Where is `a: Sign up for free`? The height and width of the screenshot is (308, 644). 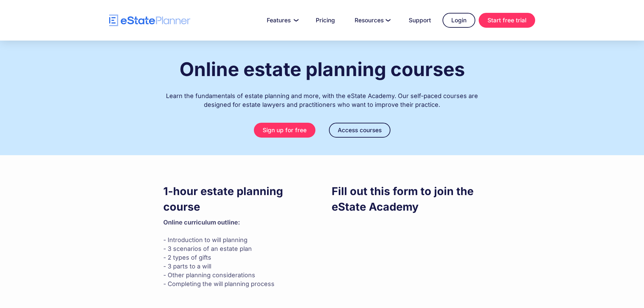 a: Sign up for free is located at coordinates (284, 130).